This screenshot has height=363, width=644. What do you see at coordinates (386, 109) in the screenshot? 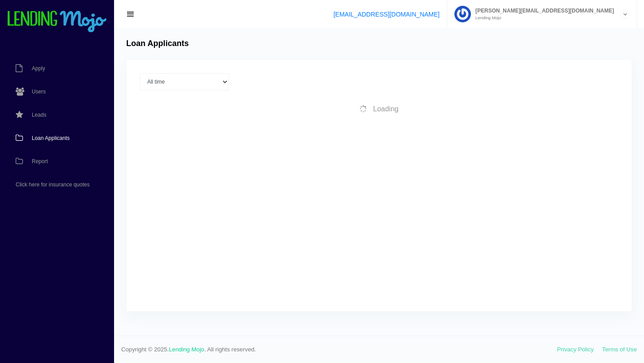
I see `span: Loading` at bounding box center [386, 109].